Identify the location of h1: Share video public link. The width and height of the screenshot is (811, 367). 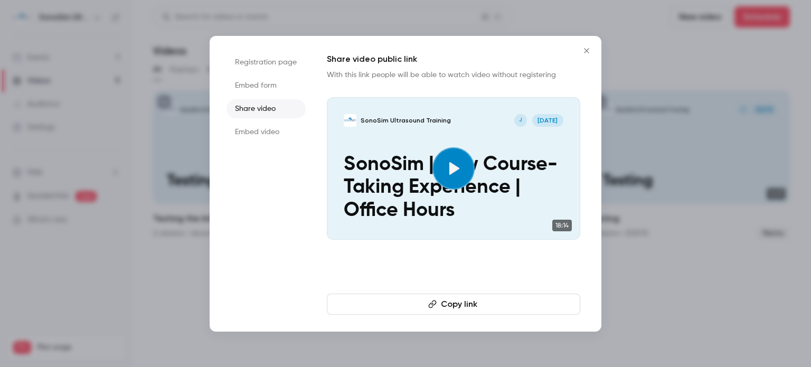
(454, 59).